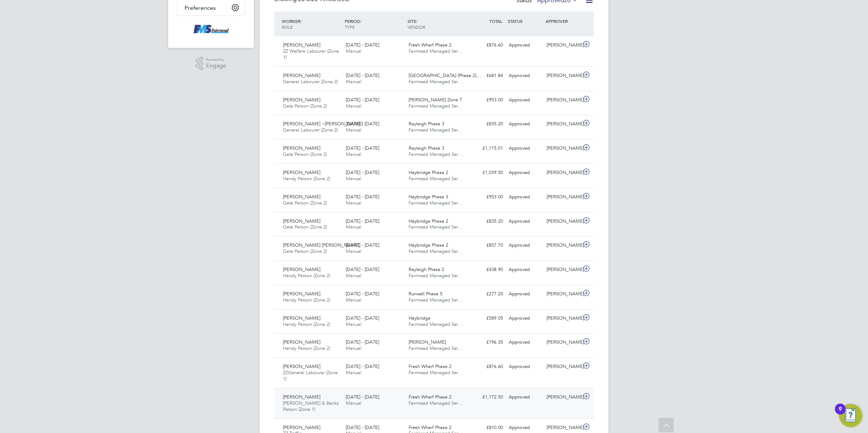  What do you see at coordinates (311, 24) in the screenshot?
I see `div: WORKER` at bounding box center [311, 24].